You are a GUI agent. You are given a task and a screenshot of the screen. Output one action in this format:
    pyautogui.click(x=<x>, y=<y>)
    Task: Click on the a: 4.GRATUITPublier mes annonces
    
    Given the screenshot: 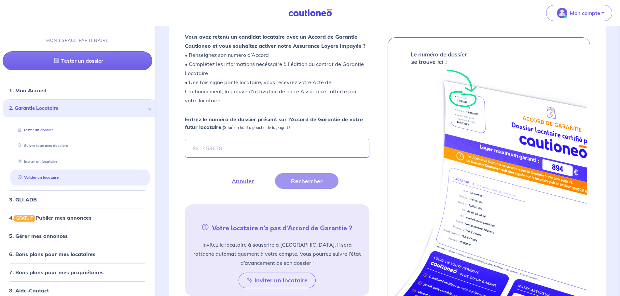 What is the action you would take?
    pyautogui.click(x=50, y=218)
    